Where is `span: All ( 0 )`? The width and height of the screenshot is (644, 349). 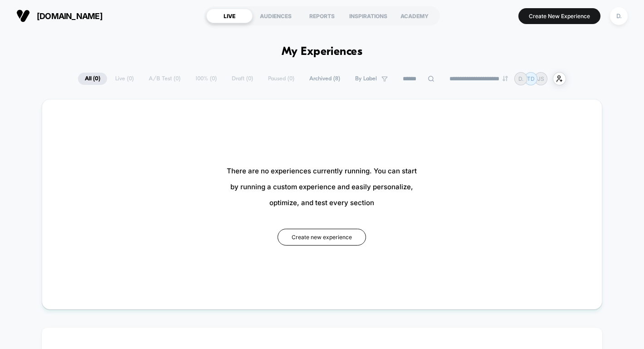
span: All ( 0 ) is located at coordinates (93, 78).